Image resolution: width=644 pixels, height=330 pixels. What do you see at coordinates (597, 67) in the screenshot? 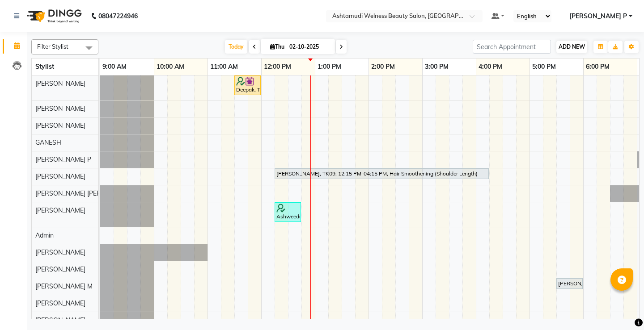
I see `a: 6:00 PM` at bounding box center [597, 67].